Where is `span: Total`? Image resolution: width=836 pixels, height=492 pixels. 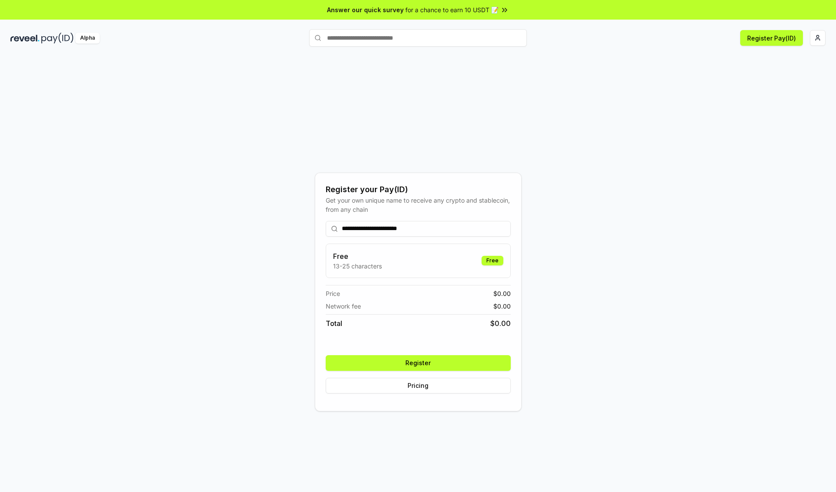
span: Total is located at coordinates (334, 323).